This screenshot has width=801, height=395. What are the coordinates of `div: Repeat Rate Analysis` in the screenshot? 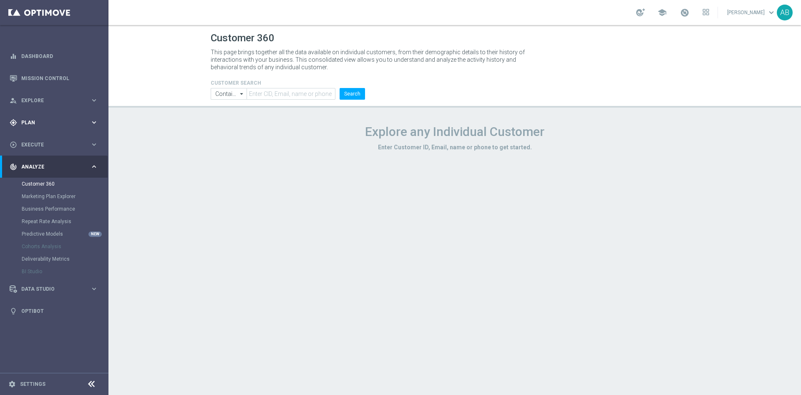 It's located at (65, 222).